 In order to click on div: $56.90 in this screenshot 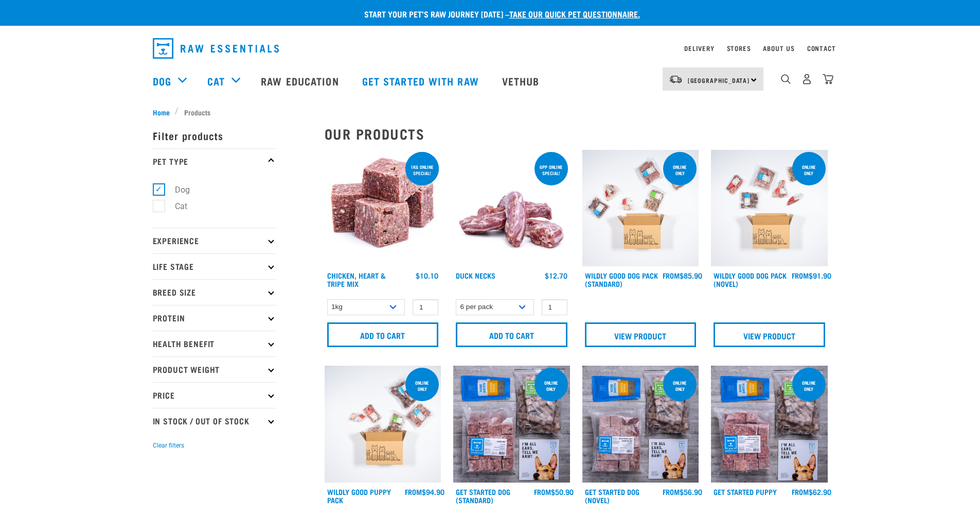, I will do `click(682, 492)`.